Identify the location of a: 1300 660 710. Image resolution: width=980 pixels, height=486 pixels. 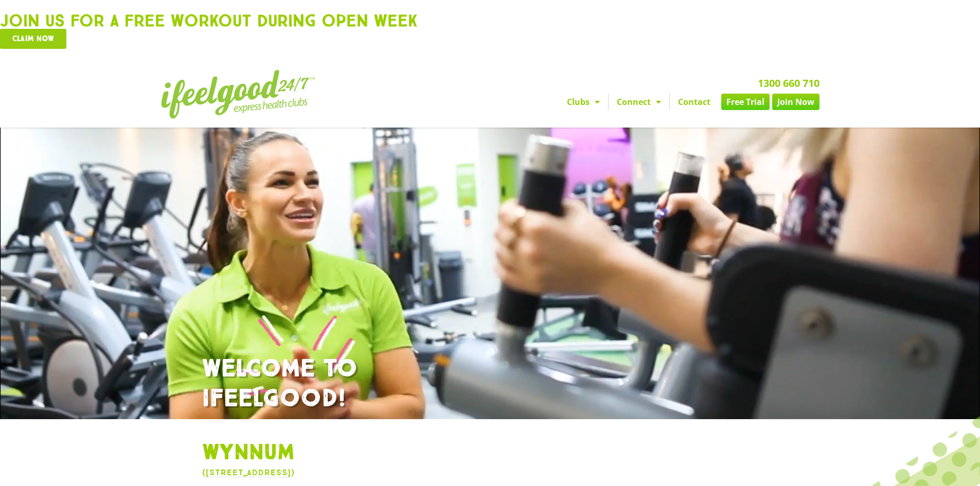
(789, 83).